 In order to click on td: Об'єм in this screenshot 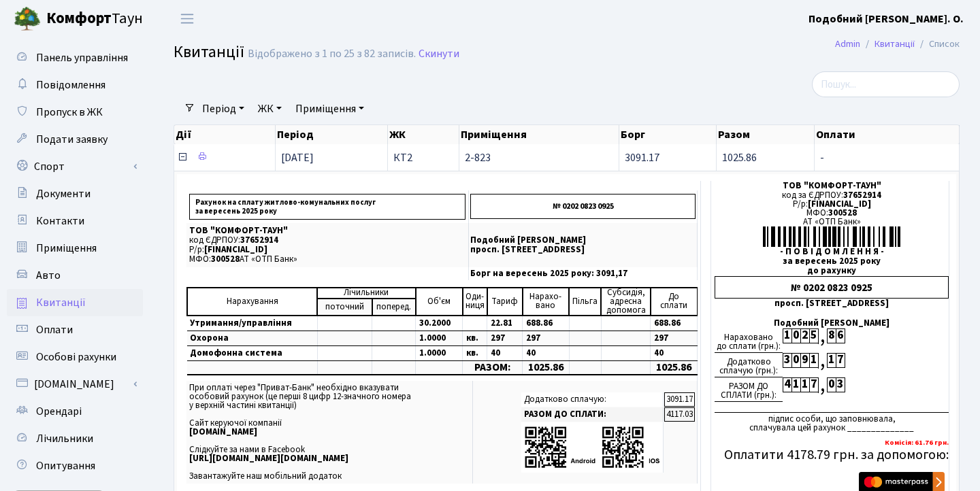, I will do `click(439, 301)`.